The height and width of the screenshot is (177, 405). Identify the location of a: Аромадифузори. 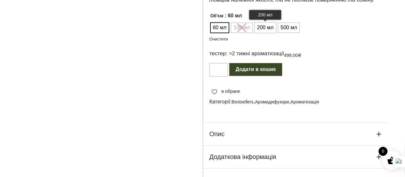
(272, 102).